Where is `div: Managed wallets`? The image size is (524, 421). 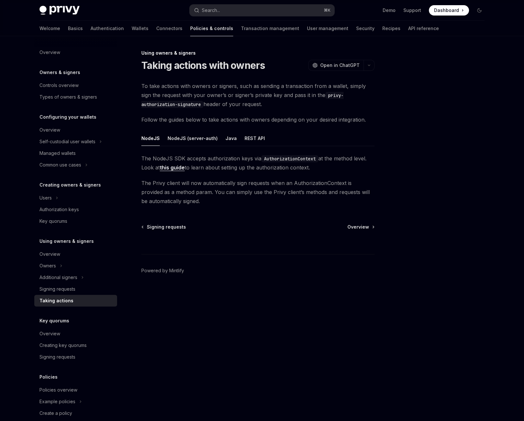
div: Managed wallets is located at coordinates (58, 153).